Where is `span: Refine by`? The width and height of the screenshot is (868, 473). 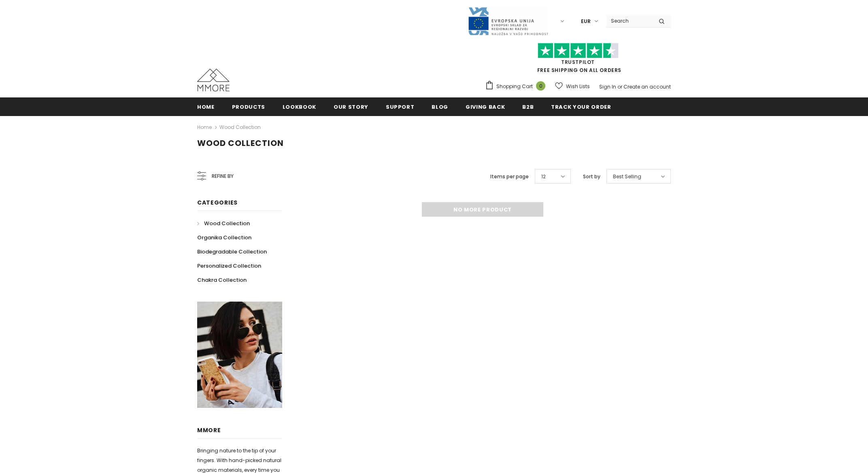 span: Refine by is located at coordinates (222, 177).